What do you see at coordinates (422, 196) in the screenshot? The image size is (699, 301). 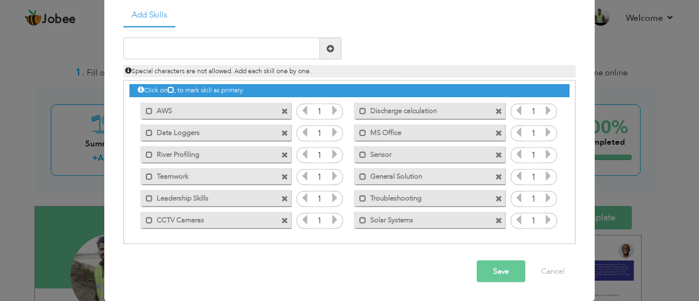 I see `label: Troubleshooting` at bounding box center [422, 196].